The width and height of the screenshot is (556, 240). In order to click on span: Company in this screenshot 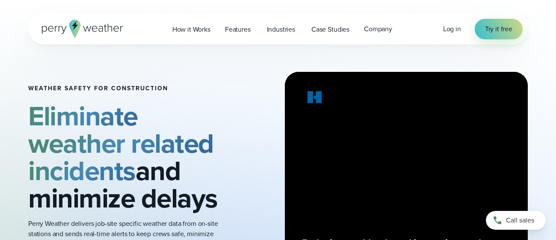, I will do `click(378, 29)`.